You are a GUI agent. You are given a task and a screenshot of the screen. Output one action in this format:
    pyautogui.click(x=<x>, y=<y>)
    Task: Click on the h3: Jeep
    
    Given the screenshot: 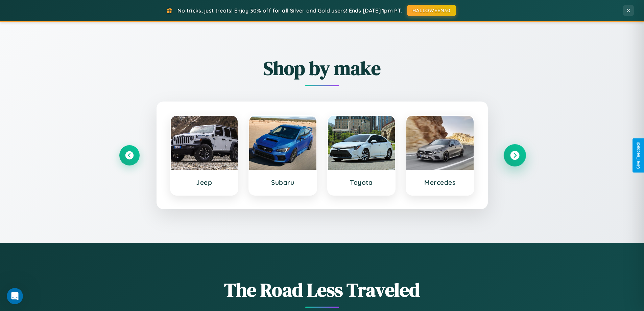 What is the action you would take?
    pyautogui.click(x=204, y=182)
    